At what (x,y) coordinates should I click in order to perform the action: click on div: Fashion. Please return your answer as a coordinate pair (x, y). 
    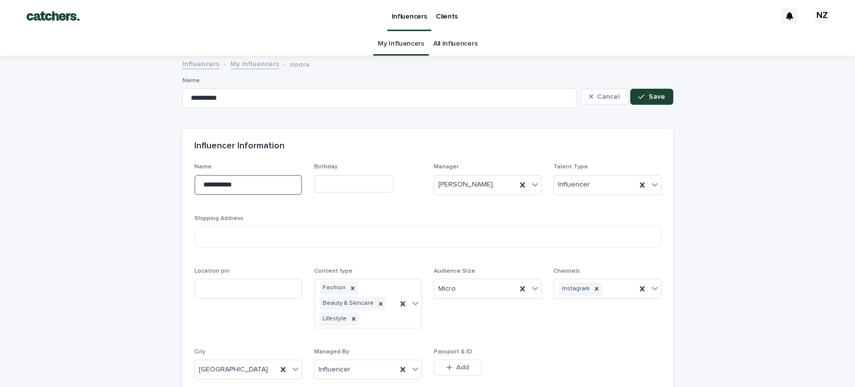
    Looking at the image, I should click on (333, 287).